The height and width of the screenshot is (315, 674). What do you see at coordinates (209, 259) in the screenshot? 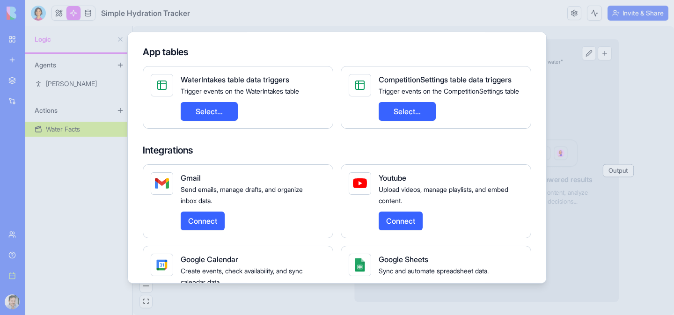
I see `span: Google Calendar` at bounding box center [209, 259].